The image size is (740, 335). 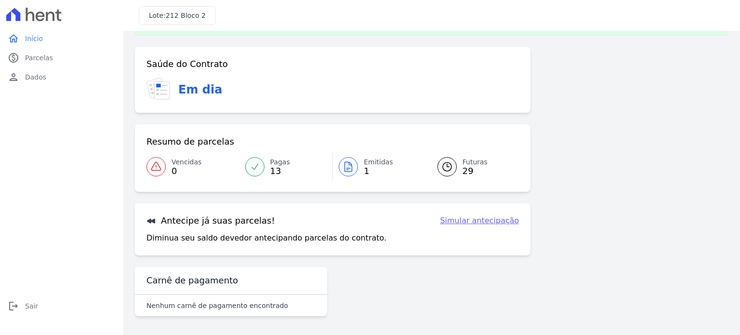 I want to click on a: Simular antecipação, so click(x=480, y=221).